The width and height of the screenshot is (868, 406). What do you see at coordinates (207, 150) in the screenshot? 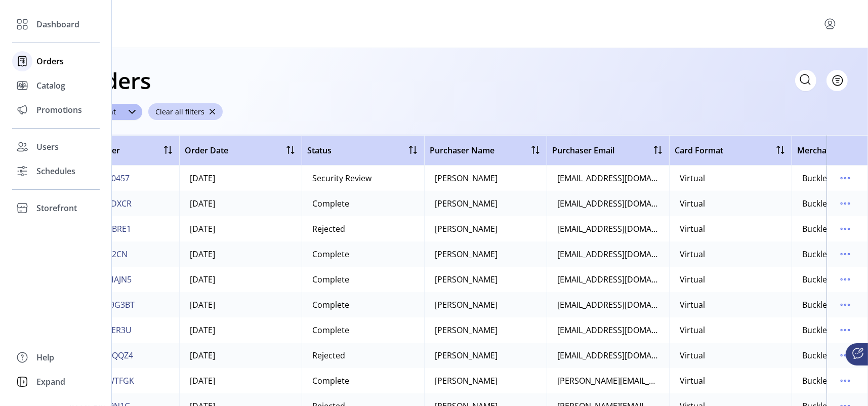
I see `span: Order Date` at bounding box center [207, 150].